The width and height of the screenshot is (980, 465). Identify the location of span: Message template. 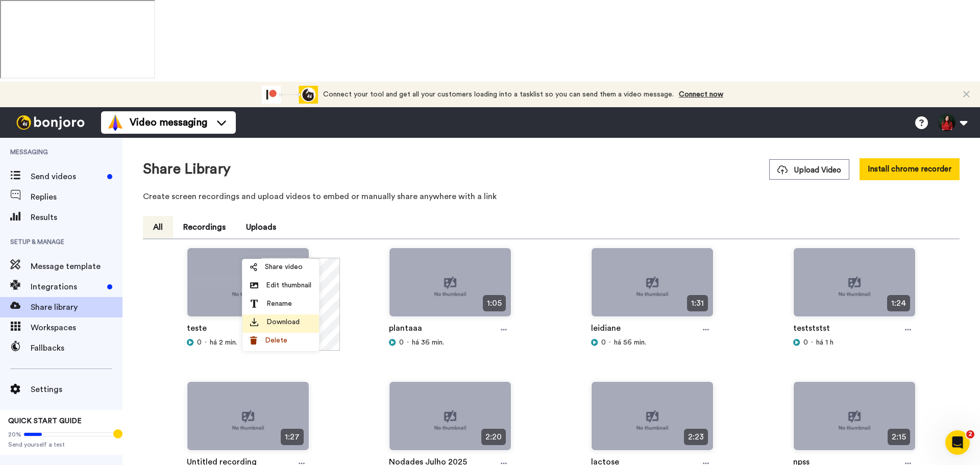
(77, 266).